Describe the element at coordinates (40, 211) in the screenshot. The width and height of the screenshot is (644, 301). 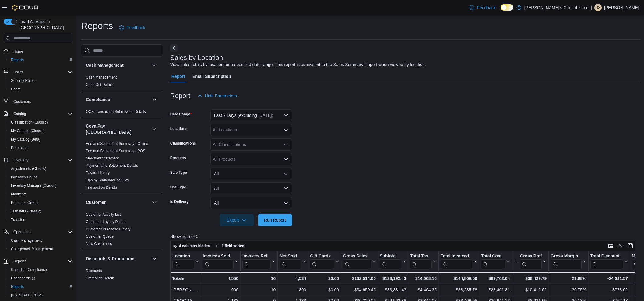
I see `button: Transfers (Classic)` at that location.